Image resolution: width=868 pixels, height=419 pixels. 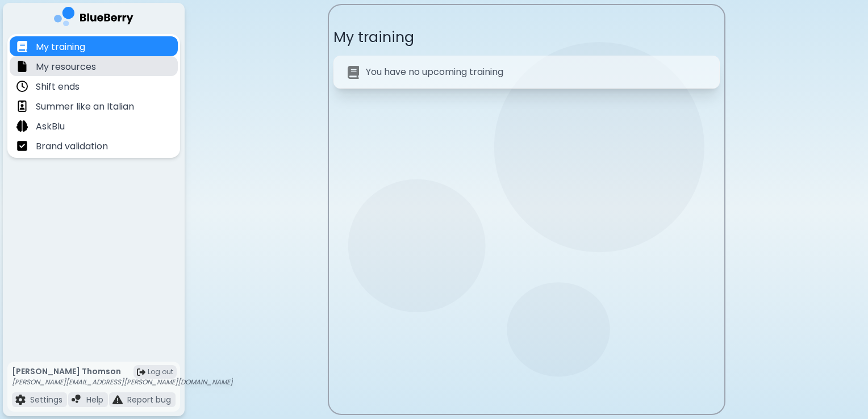 What do you see at coordinates (57, 87) in the screenshot?
I see `p: Shift ends` at bounding box center [57, 87].